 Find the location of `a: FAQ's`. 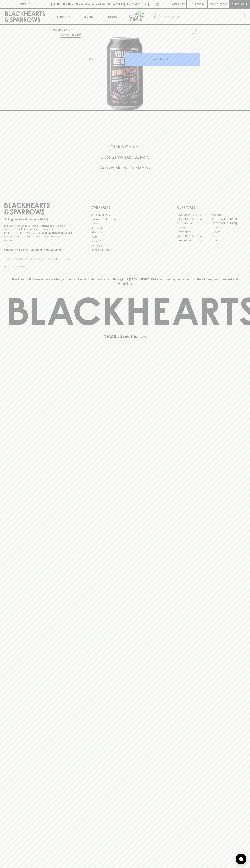

a: FAQ's is located at coordinates (125, 237).